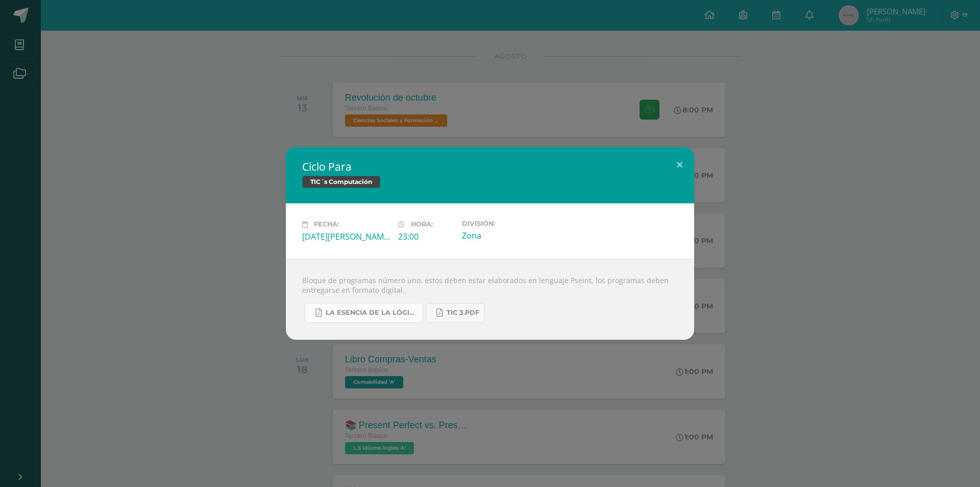 This screenshot has height=487, width=980. Describe the element at coordinates (490, 167) in the screenshot. I see `h2: Ciclo Para` at that location.